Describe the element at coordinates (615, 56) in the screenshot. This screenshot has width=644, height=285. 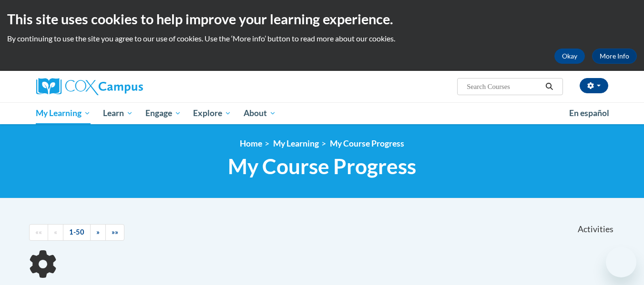
I see `a: More Info` at that location.